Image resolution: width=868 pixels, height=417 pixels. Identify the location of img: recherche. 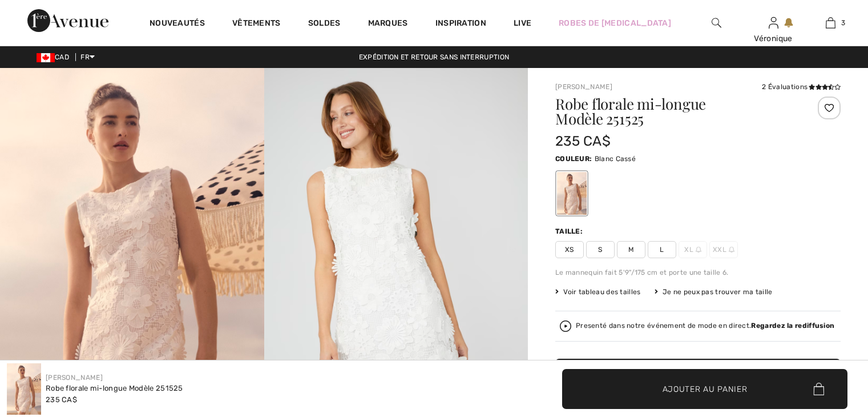
(716, 23).